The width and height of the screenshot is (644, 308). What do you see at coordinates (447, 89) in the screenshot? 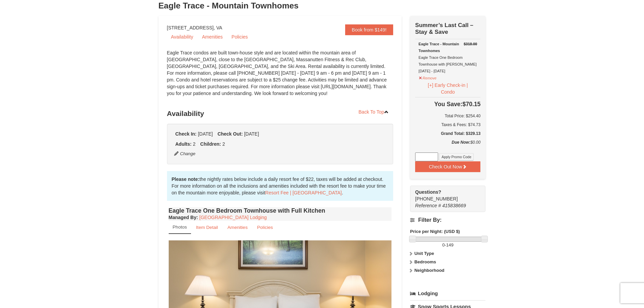
I see `button: [+] Early Check-in | Condo` at bounding box center [447, 89].